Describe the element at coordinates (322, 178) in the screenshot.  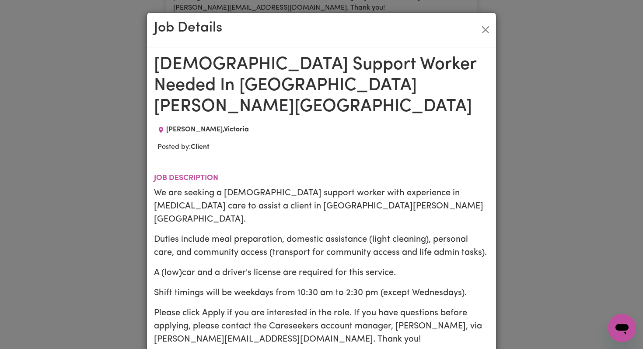
I see `h2: Job description` at that location.